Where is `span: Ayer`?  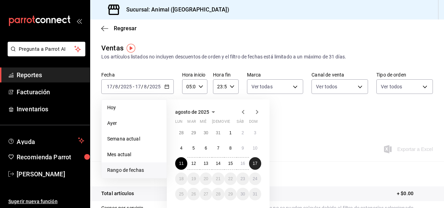
span: Ayer is located at coordinates (134, 123).